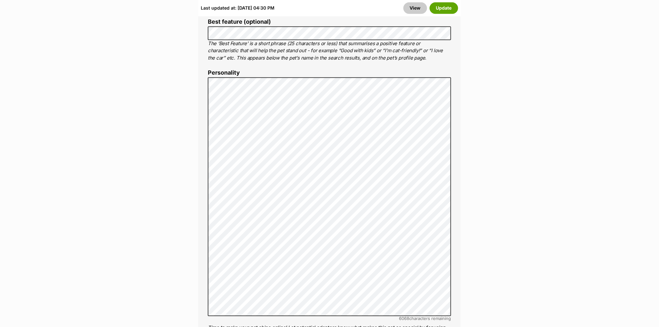 This screenshot has height=327, width=659. I want to click on span: 6068, so click(405, 318).